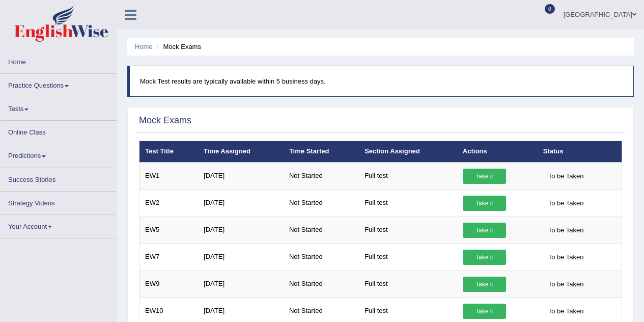 Image resolution: width=644 pixels, height=322 pixels. Describe the element at coordinates (59, 107) in the screenshot. I see `a: Tests` at that location.